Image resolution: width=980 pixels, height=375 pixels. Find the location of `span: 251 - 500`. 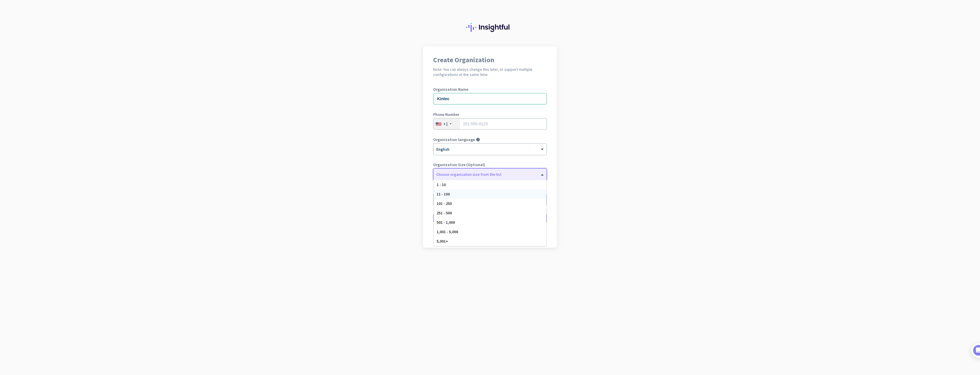

span: 251 - 500 is located at coordinates (444, 213).